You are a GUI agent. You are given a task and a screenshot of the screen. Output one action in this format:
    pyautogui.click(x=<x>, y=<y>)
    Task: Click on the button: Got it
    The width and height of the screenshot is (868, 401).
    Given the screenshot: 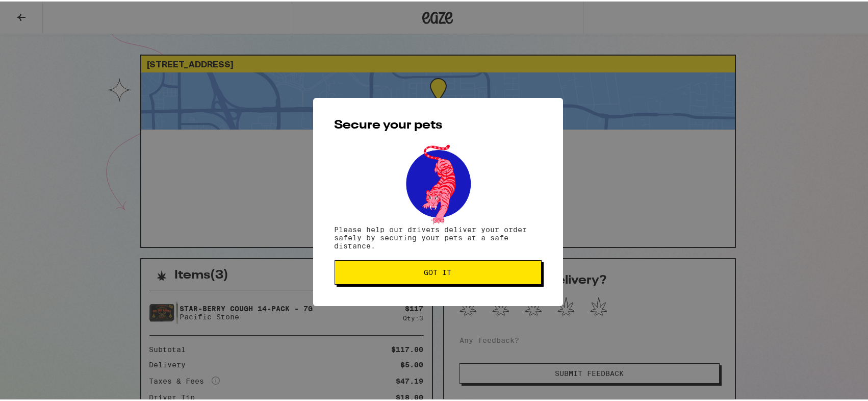 What is the action you would take?
    pyautogui.click(x=438, y=271)
    